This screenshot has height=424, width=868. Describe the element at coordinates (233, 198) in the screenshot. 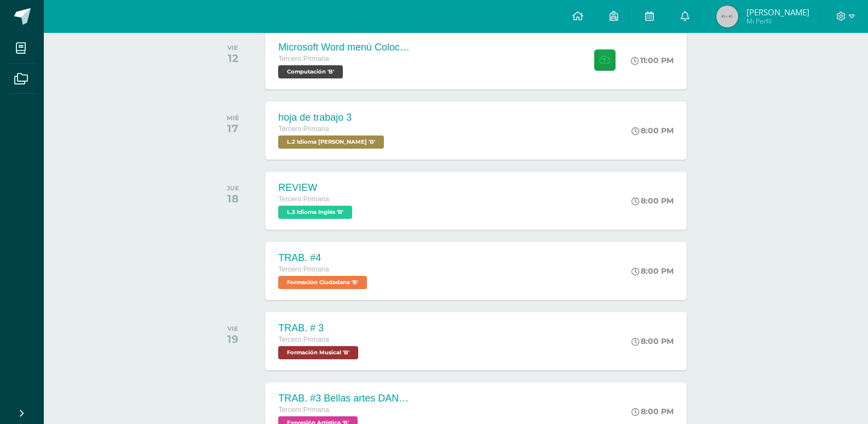

I see `div: 18` at that location.